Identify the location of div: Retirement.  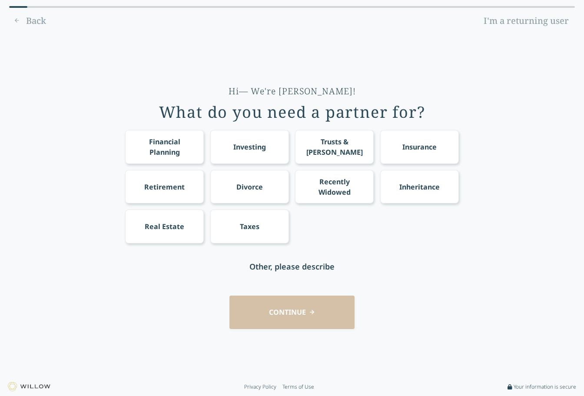
(164, 187).